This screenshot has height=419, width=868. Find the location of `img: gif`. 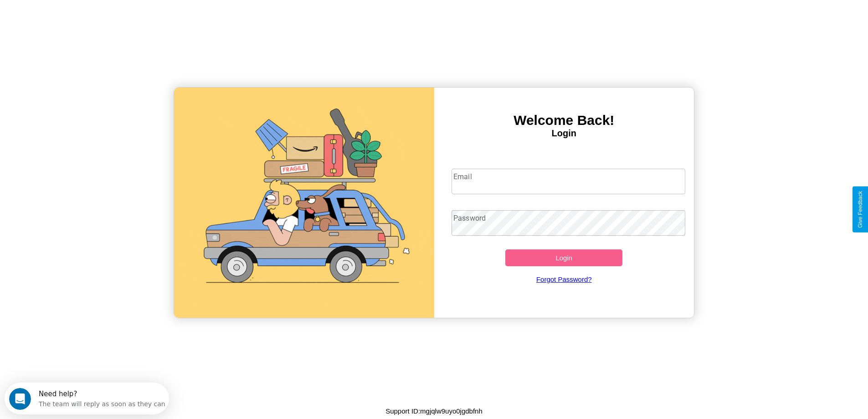

img: gif is located at coordinates (304, 202).